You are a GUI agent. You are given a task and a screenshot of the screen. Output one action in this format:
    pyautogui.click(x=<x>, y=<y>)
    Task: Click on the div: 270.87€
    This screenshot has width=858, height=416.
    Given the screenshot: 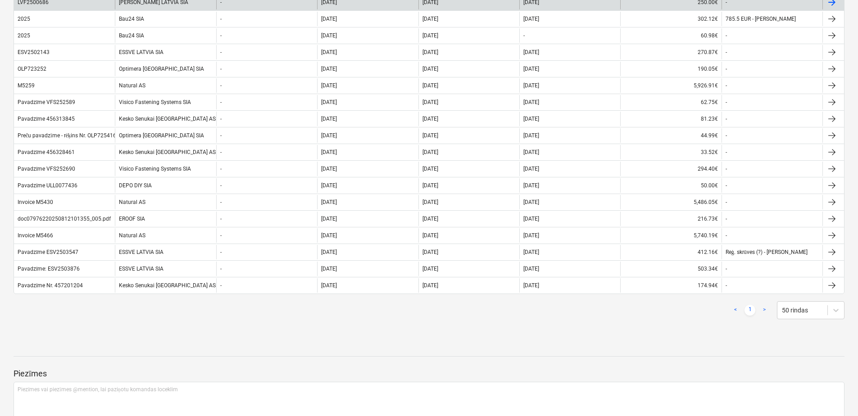 What is the action you would take?
    pyautogui.click(x=670, y=52)
    